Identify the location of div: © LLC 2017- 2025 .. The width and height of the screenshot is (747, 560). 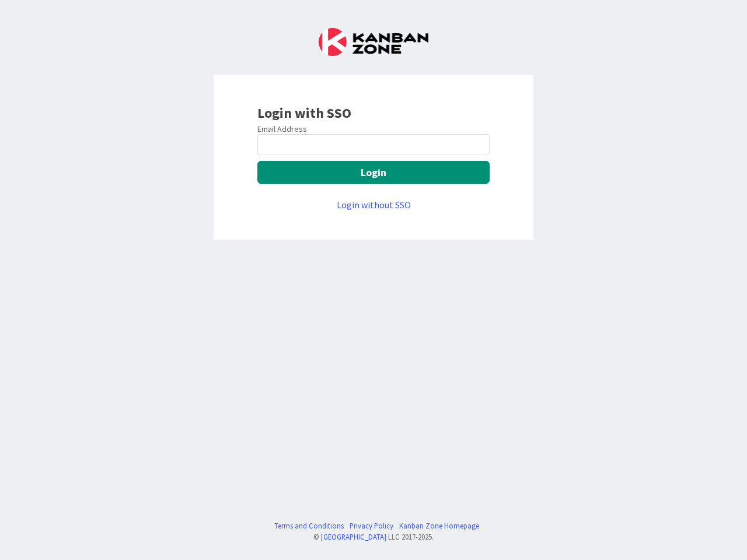
(374, 536).